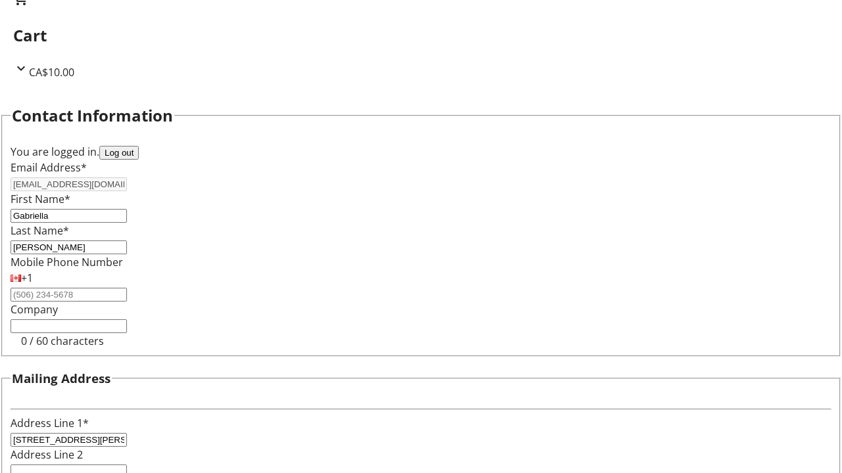  Describe the element at coordinates (39, 231) in the screenshot. I see `label: Last Name*` at that location.